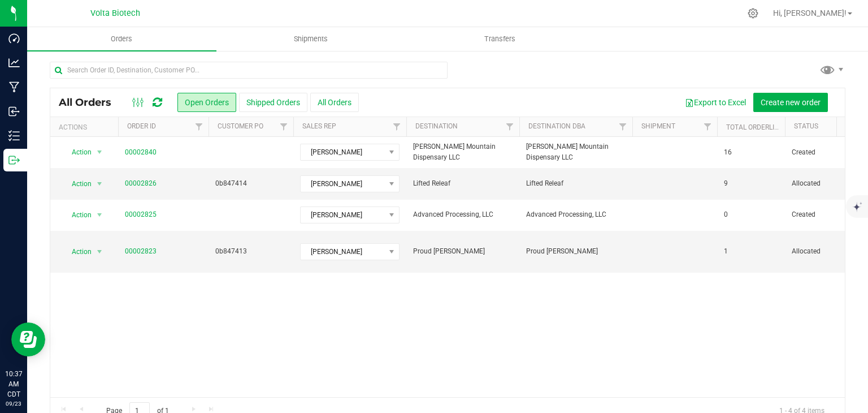 The image size is (868, 413). What do you see at coordinates (13, 384) in the screenshot?
I see `p: 10:37 AM CDT` at bounding box center [13, 384].